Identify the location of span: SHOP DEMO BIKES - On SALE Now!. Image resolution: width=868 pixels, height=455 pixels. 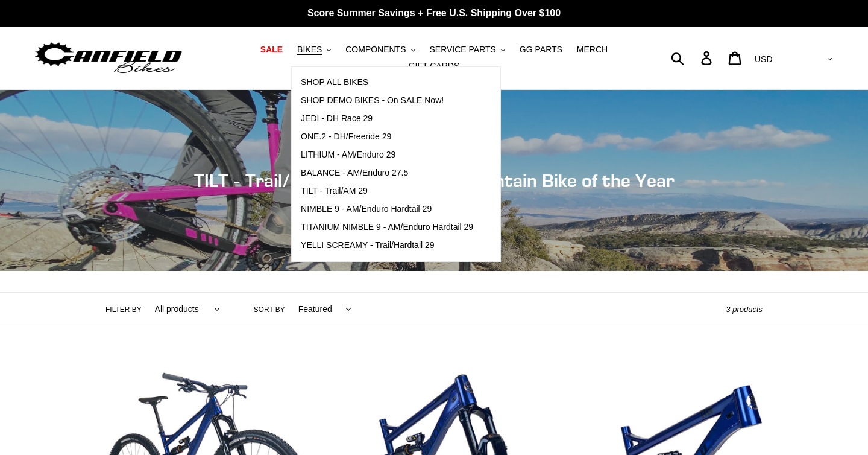
(372, 100).